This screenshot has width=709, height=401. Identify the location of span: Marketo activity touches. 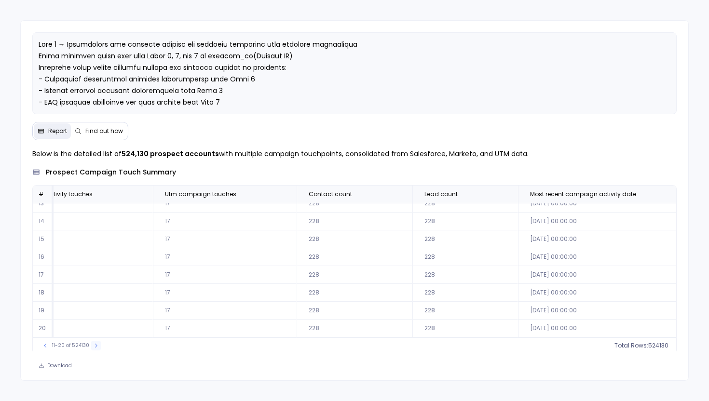
(56, 194).